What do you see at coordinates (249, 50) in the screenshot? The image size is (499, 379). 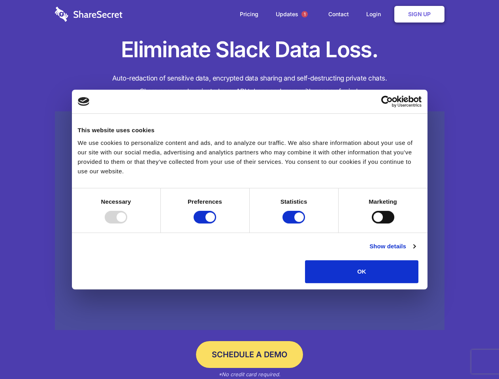 I see `h1: Eliminate Slack Data Loss.` at bounding box center [249, 50].